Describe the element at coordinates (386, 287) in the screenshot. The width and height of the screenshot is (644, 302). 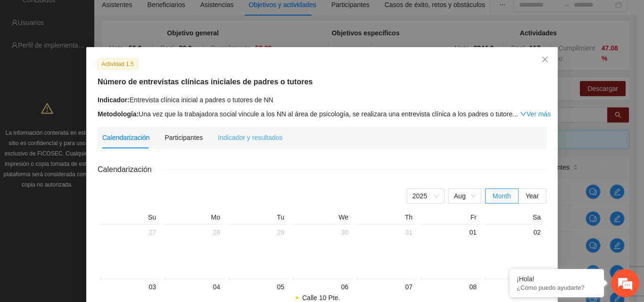
I see `div: 07` at that location.